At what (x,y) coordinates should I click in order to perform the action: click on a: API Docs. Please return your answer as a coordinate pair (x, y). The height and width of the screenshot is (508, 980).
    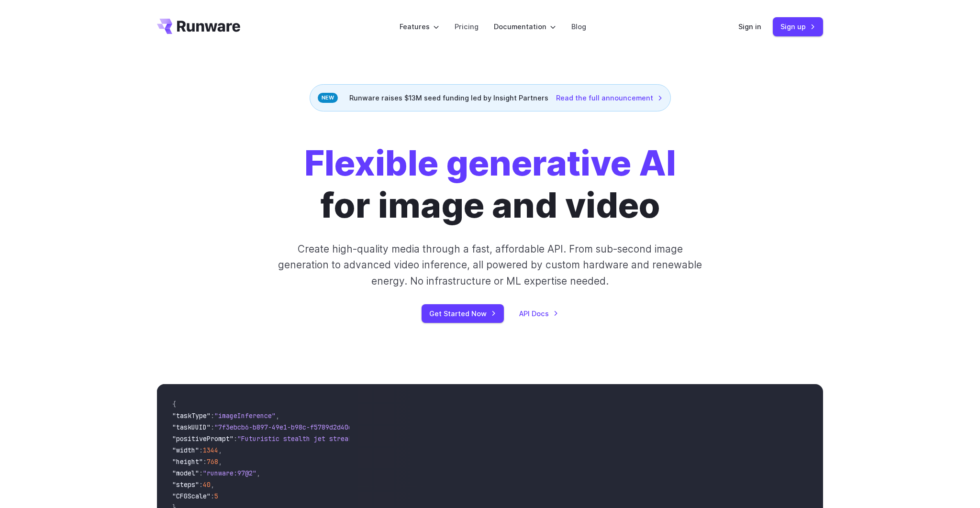
    Looking at the image, I should click on (539, 314).